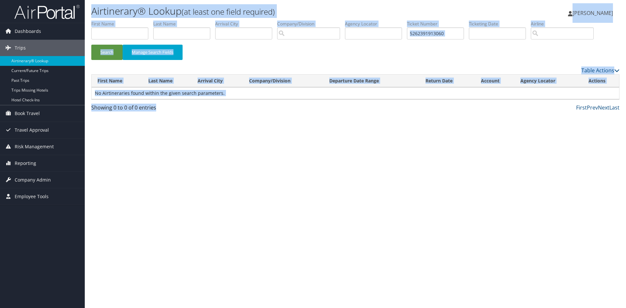 The image size is (626, 308). Describe the element at coordinates (438, 24) in the screenshot. I see `label: Ticket Number` at that location.